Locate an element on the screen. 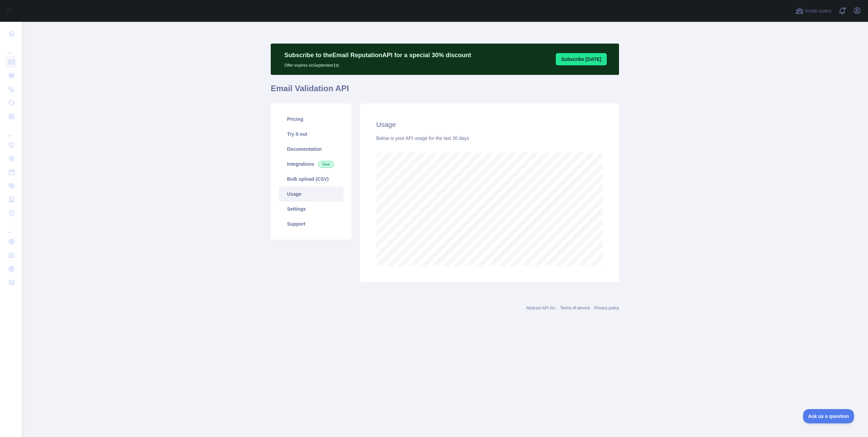 The width and height of the screenshot is (868, 437). a: Usage is located at coordinates (311, 194).